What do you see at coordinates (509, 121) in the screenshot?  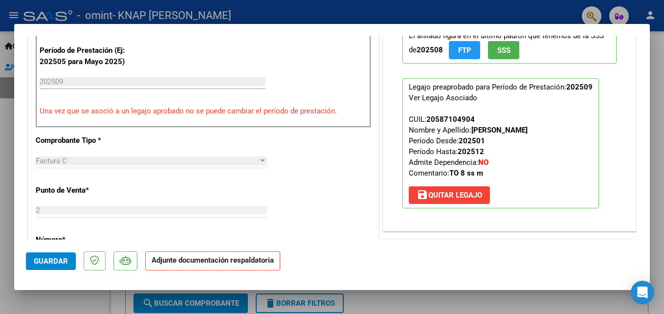 I see `div: PREAPROBACIÓN PARA INTEGRACION` at bounding box center [509, 121].